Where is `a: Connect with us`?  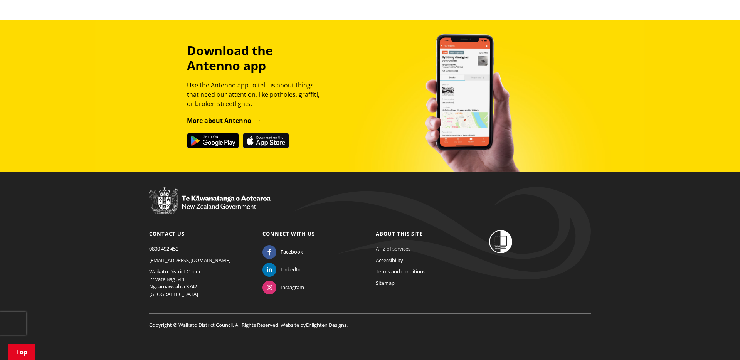
a: Connect with us is located at coordinates (289, 233).